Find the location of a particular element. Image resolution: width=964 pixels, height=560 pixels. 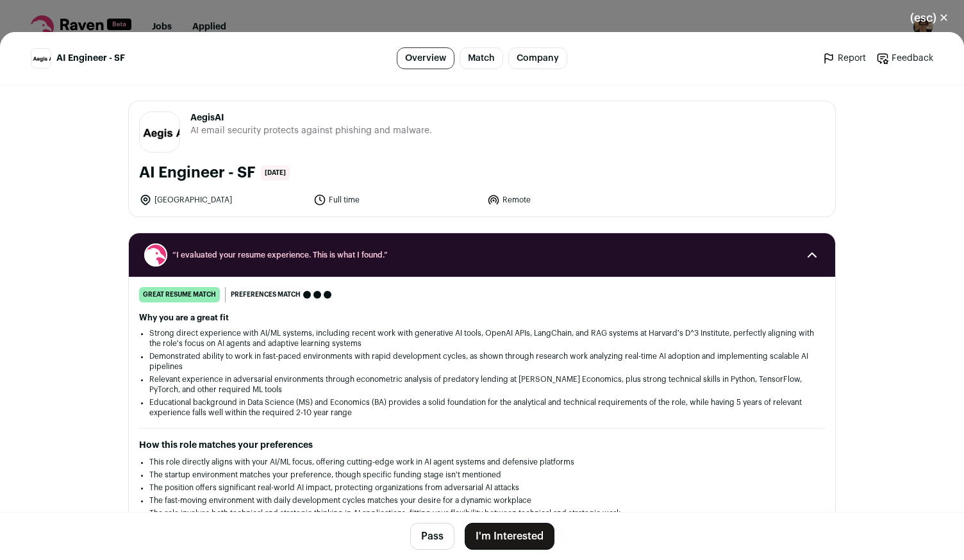

li: Full time is located at coordinates (397, 200).